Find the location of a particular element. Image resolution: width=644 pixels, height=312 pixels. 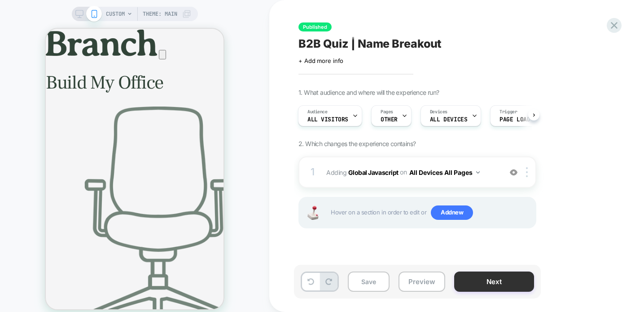

div: 1 is located at coordinates (313, 172).